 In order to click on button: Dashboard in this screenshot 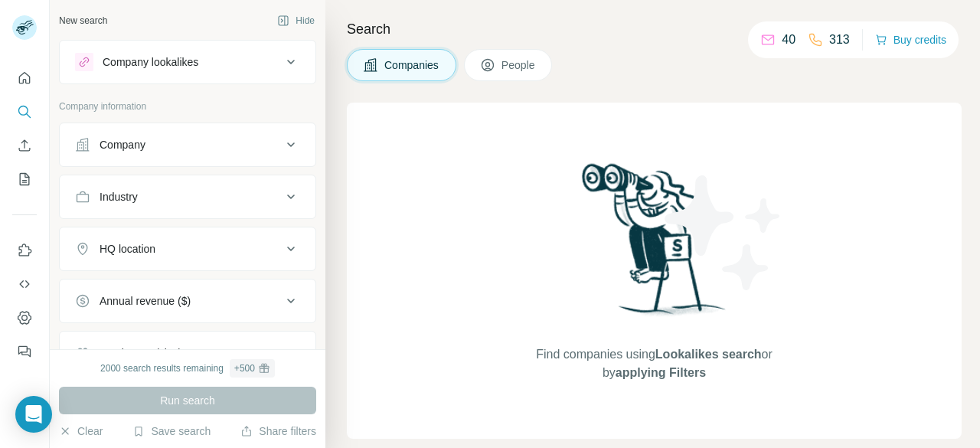, I will do `click(25, 318)`.